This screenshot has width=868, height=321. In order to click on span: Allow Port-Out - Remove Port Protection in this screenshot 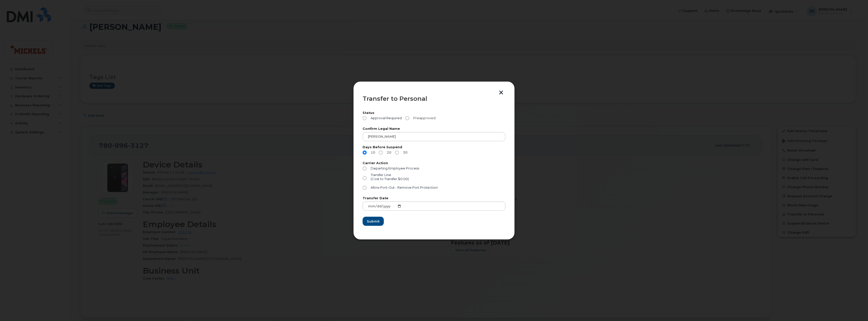, I will do `click(404, 187)`.